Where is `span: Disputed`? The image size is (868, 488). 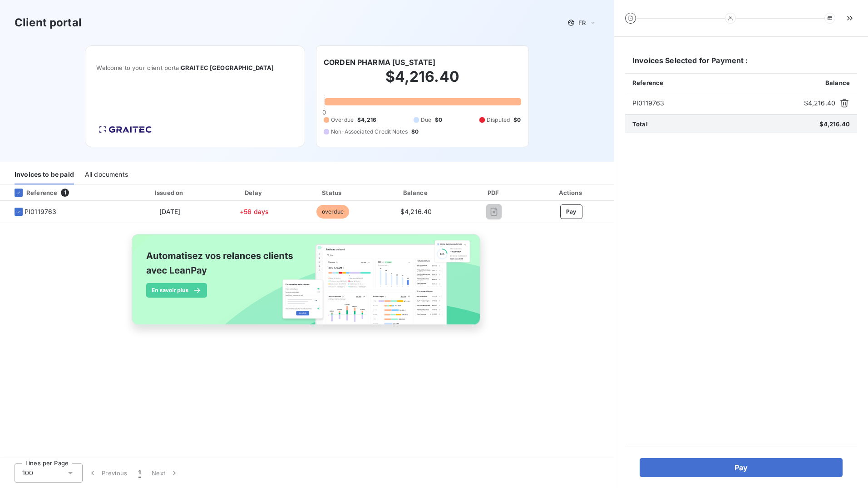 span: Disputed is located at coordinates (498, 120).